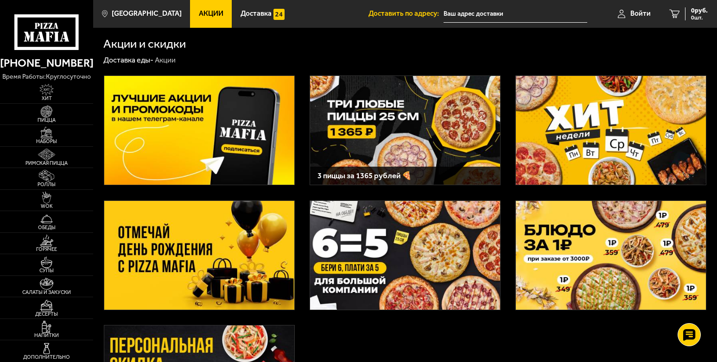  What do you see at coordinates (256, 13) in the screenshot?
I see `span: Доставка` at bounding box center [256, 13].